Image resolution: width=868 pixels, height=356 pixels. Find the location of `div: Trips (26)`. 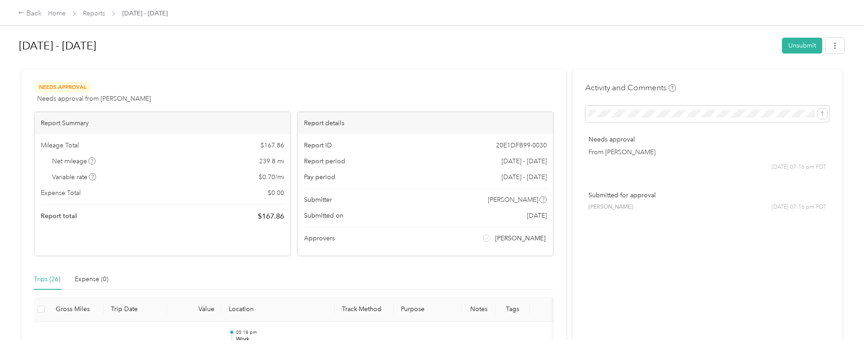

div: Trips (26) is located at coordinates (47, 279).